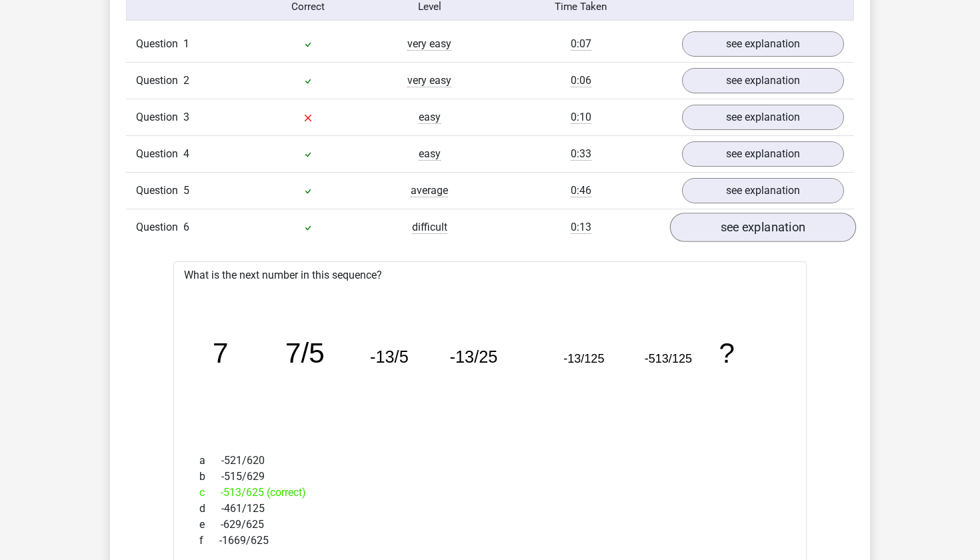  What do you see at coordinates (186, 116) in the screenshot?
I see `span: 3` at bounding box center [186, 116].